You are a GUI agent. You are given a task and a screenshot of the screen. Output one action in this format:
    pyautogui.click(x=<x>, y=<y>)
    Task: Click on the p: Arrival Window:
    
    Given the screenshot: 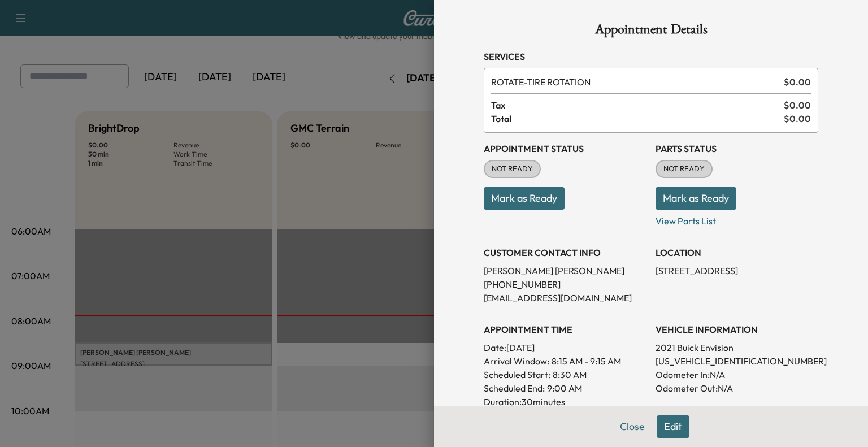 What is the action you would take?
    pyautogui.click(x=565, y=361)
    